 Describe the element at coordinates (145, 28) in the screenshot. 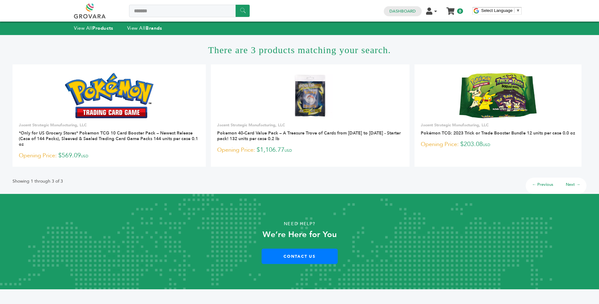

I see `a: View AllBrands` at that location.